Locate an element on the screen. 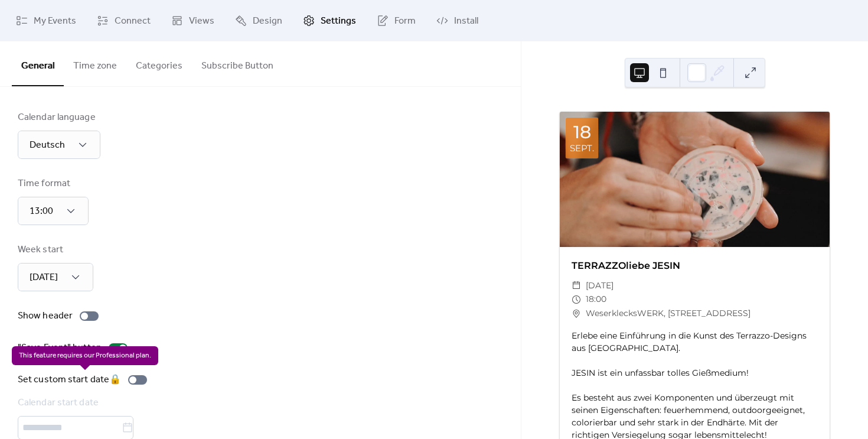  div: Time format is located at coordinates (52, 184).